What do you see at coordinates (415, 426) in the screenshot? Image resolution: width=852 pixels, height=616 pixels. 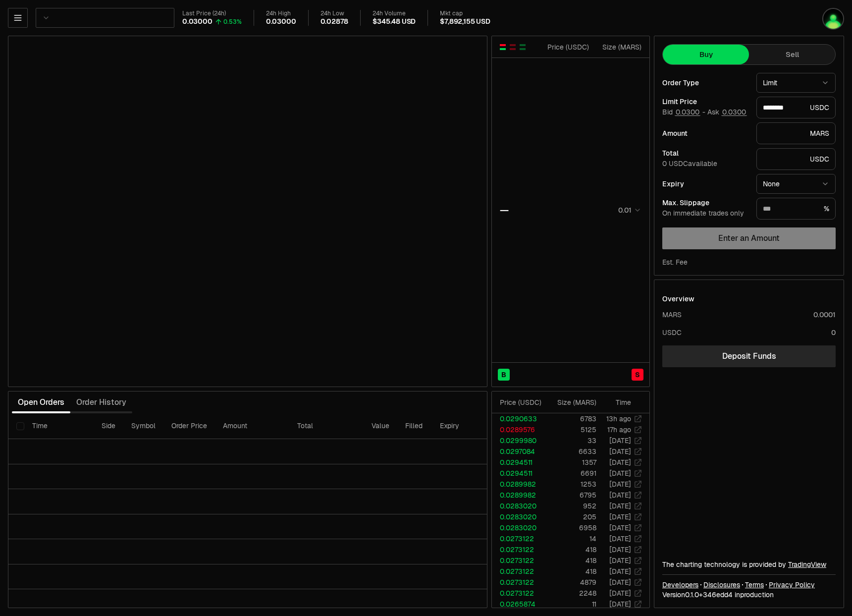 I see `th: Filled` at bounding box center [415, 426].